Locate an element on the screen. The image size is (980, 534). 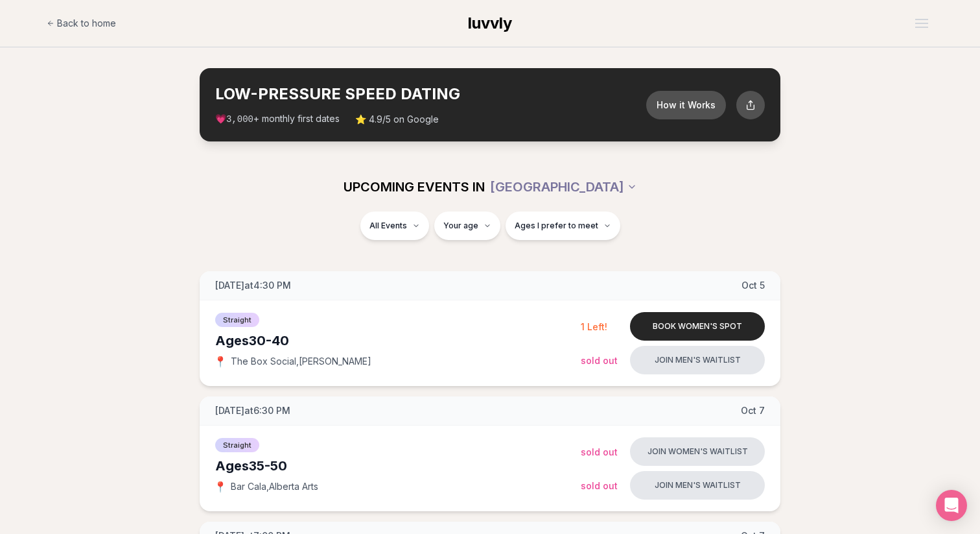
a: Back to home is located at coordinates (81, 24).